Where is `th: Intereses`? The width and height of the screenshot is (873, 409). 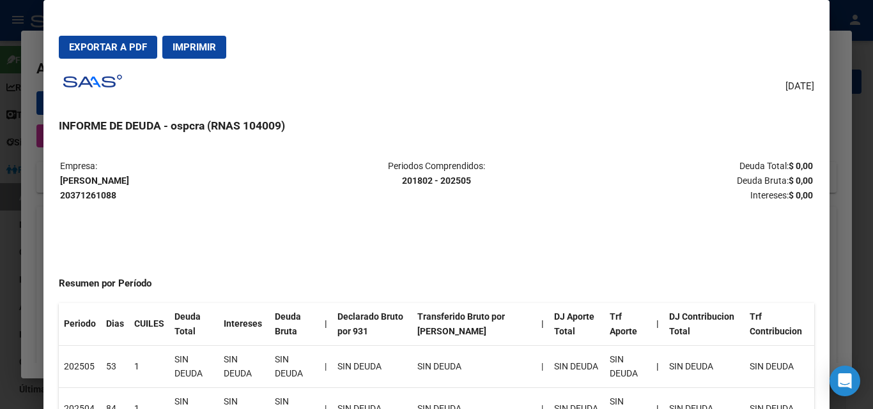 th: Intereses is located at coordinates (244, 325).